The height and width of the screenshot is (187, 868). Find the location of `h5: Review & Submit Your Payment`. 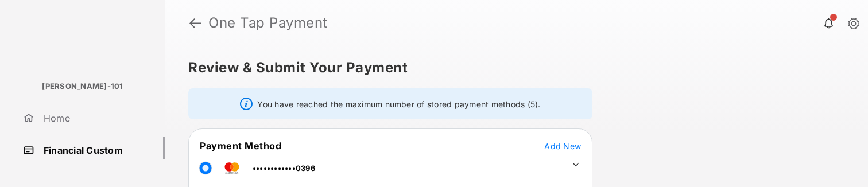

h5: Review & Submit Your Payment is located at coordinates (512, 68).